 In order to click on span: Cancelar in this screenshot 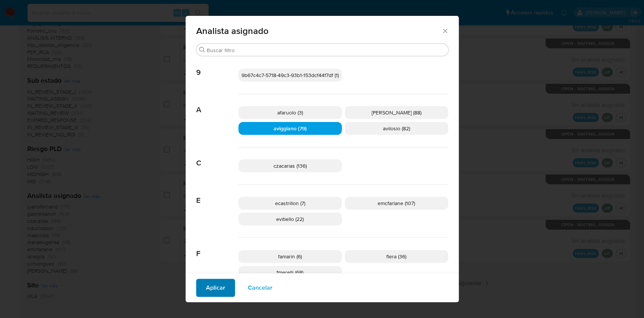, I will do `click(260, 288)`.